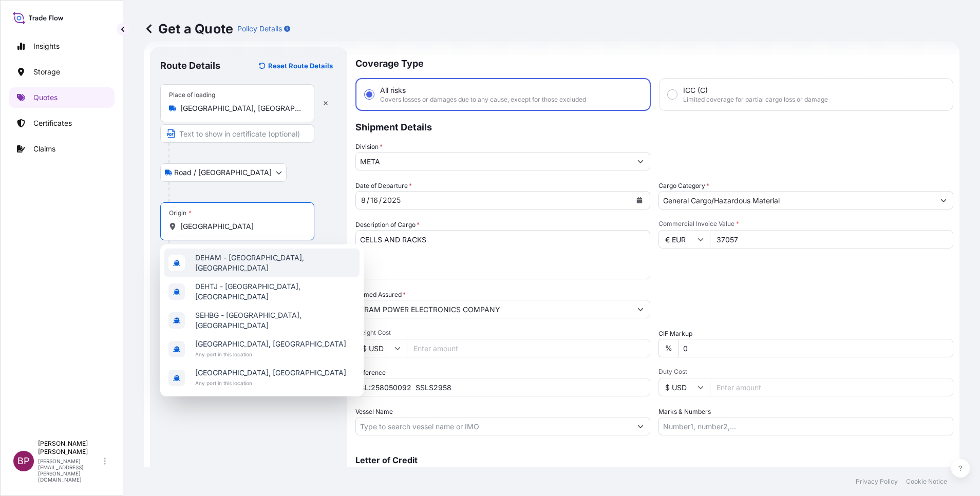 This screenshot has width=980, height=496. What do you see at coordinates (52, 123) in the screenshot?
I see `p: Certificates` at bounding box center [52, 123].